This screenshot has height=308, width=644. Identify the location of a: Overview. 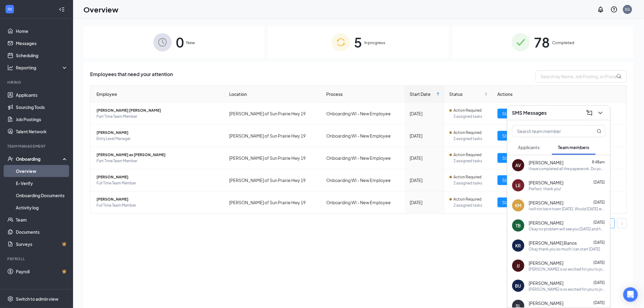
(42, 171).